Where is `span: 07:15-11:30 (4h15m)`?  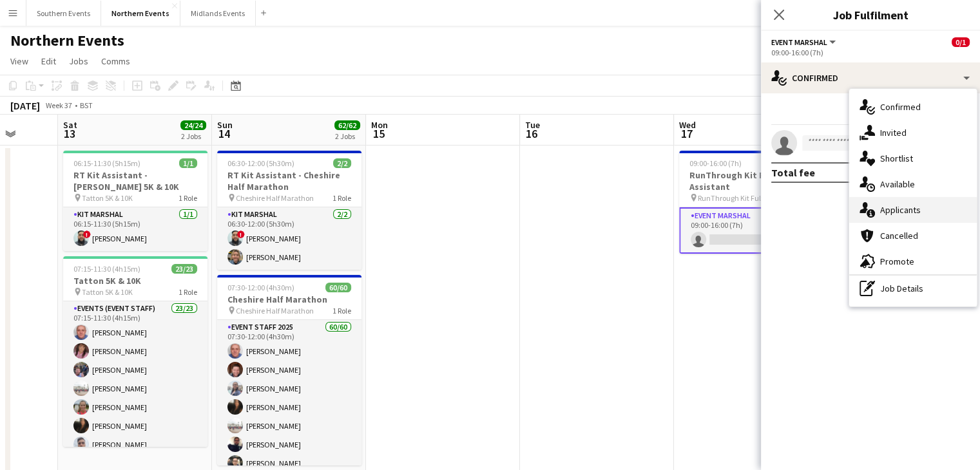
span: 07:15-11:30 (4h15m) is located at coordinates (107, 269).